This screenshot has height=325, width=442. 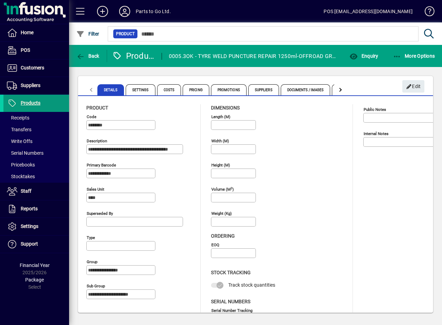 What do you see at coordinates (169, 90) in the screenshot?
I see `span: Costs` at bounding box center [169, 90].